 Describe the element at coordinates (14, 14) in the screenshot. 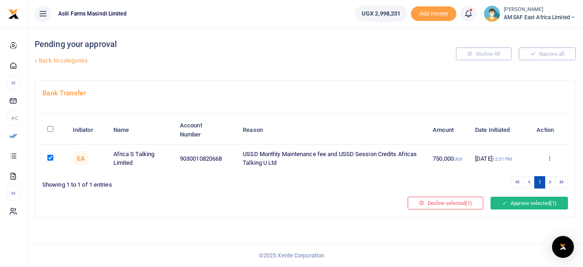

I see `img: logo-small` at that location.